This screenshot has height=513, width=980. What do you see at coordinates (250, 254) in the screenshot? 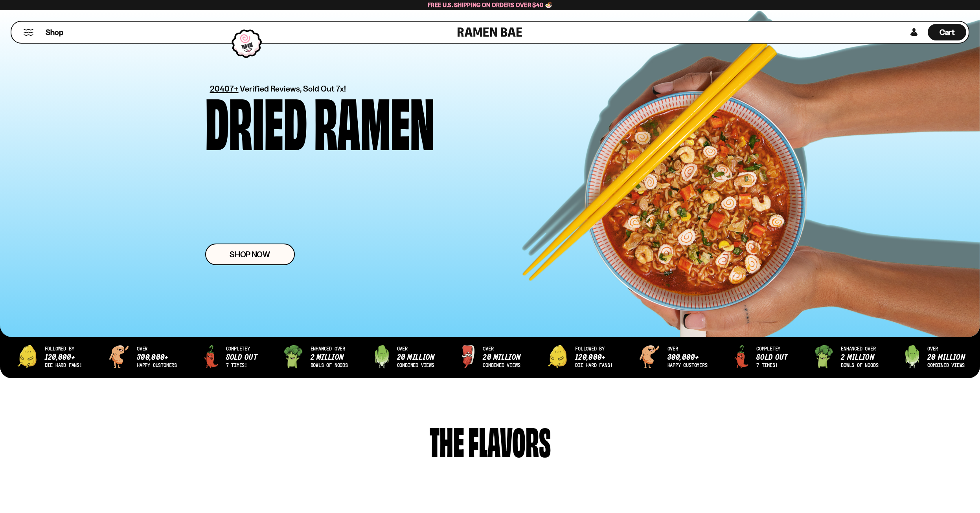
I see `a: Shop Now` at bounding box center [250, 254].